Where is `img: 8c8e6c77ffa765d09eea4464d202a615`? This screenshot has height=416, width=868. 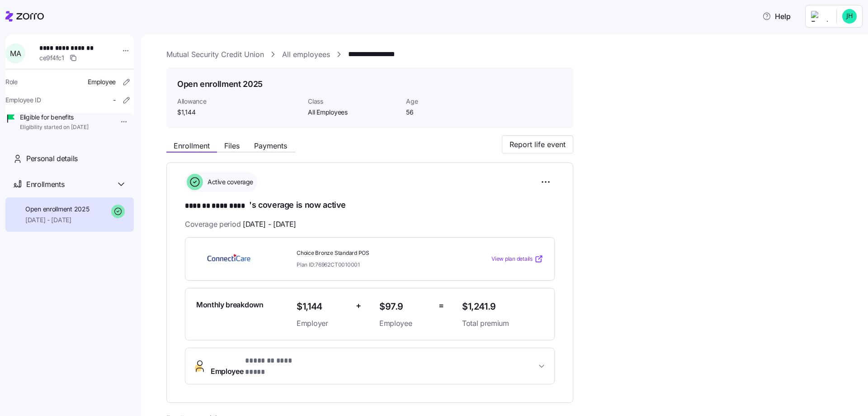 img: 8c8e6c77ffa765d09eea4464d202a615 is located at coordinates (850, 17).